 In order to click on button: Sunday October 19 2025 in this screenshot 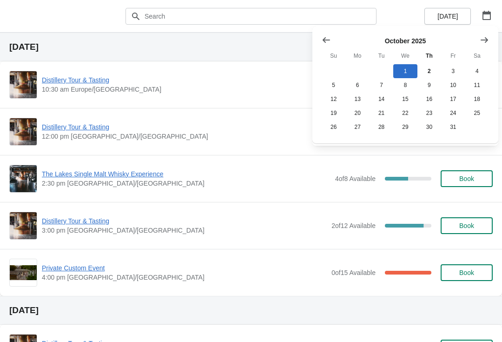, I will do `click(333, 113)`.